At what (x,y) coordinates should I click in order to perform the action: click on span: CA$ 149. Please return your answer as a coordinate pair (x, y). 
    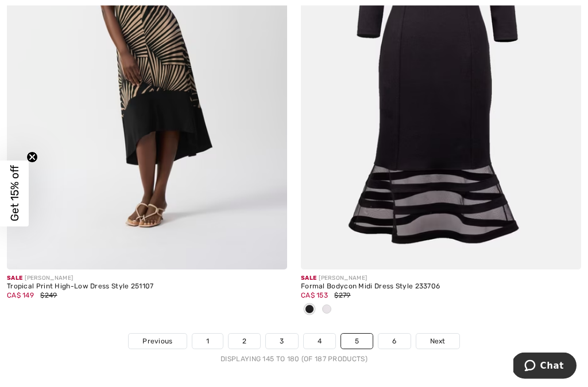
    Looking at the image, I should click on (20, 296).